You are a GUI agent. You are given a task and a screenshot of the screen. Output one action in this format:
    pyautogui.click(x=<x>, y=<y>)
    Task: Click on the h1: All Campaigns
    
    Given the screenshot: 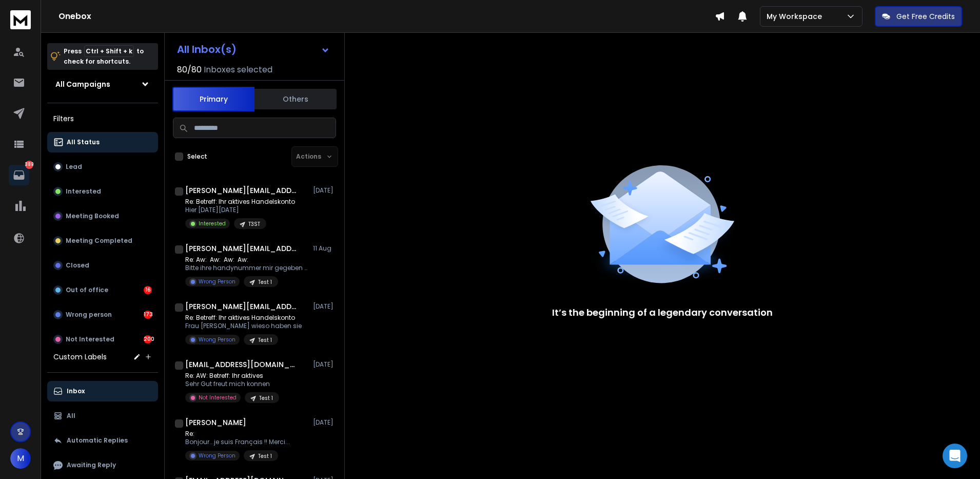 What is the action you would take?
    pyautogui.click(x=83, y=84)
    